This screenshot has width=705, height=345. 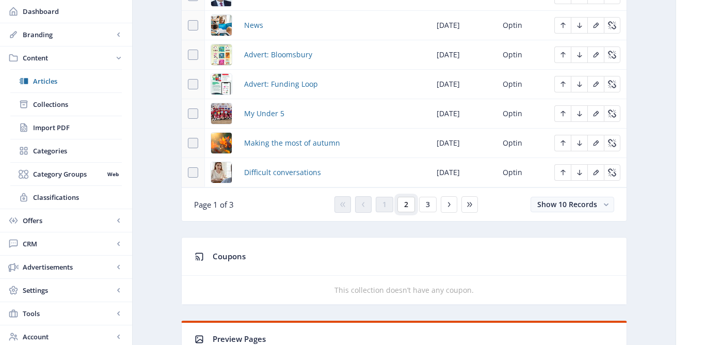 What do you see at coordinates (77, 197) in the screenshot?
I see `span: Classifications` at bounding box center [77, 197].